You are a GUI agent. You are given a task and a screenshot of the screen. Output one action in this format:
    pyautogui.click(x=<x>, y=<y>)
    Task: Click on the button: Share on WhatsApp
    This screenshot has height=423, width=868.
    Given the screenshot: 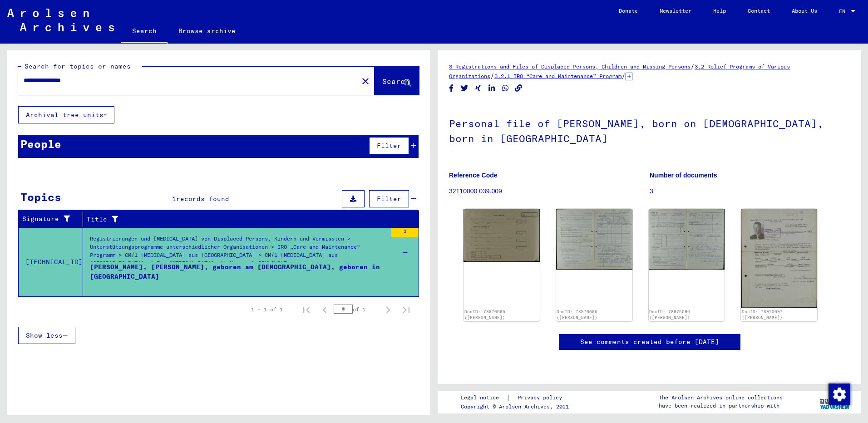 What is the action you would take?
    pyautogui.click(x=505, y=88)
    